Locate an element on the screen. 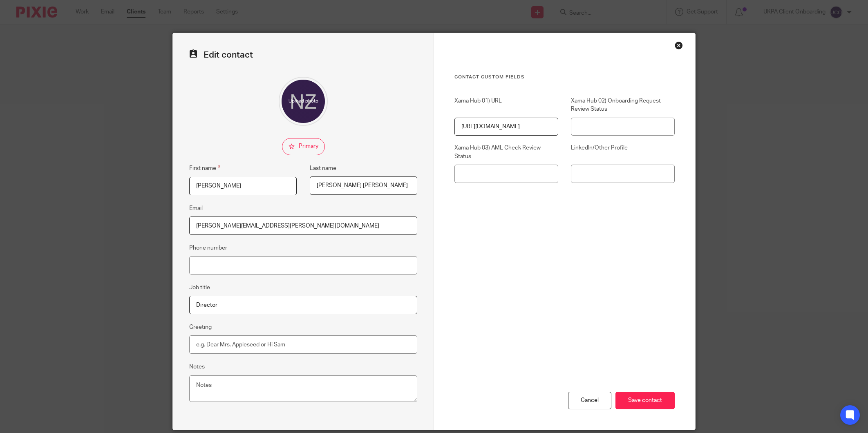 The width and height of the screenshot is (868, 433). label: Notes is located at coordinates (197, 367).